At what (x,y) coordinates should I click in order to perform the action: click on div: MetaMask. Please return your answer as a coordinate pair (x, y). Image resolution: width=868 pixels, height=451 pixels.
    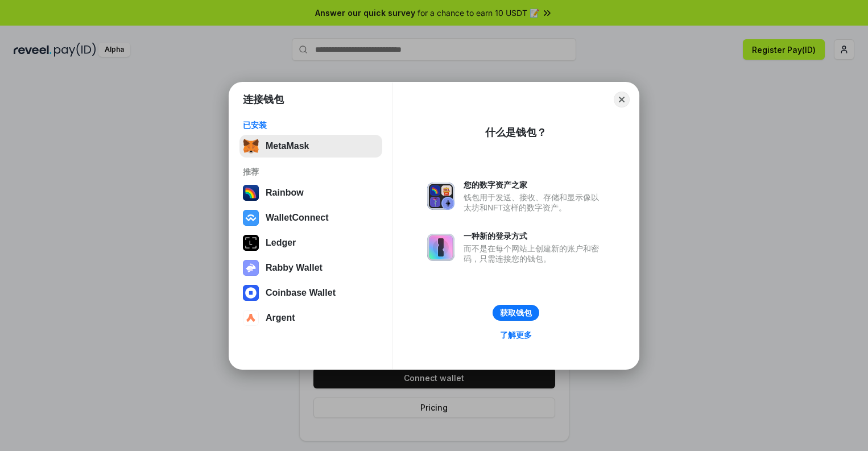
    Looking at the image, I should click on (287, 147).